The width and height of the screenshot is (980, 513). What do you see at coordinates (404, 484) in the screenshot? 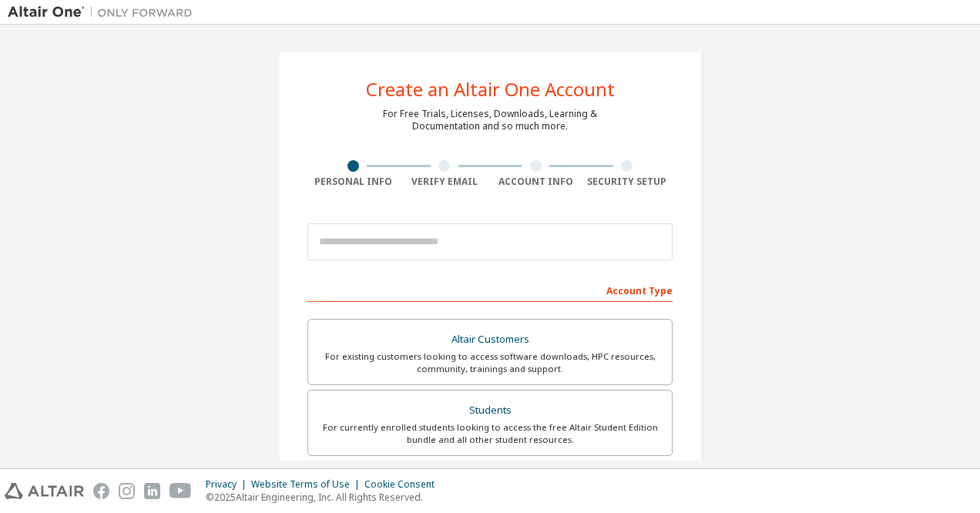
I see `div: Cookie Consent` at bounding box center [404, 484].